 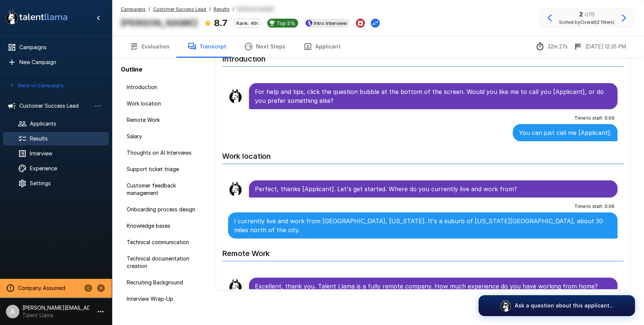 I want to click on button: Archive Applicant, so click(x=360, y=23).